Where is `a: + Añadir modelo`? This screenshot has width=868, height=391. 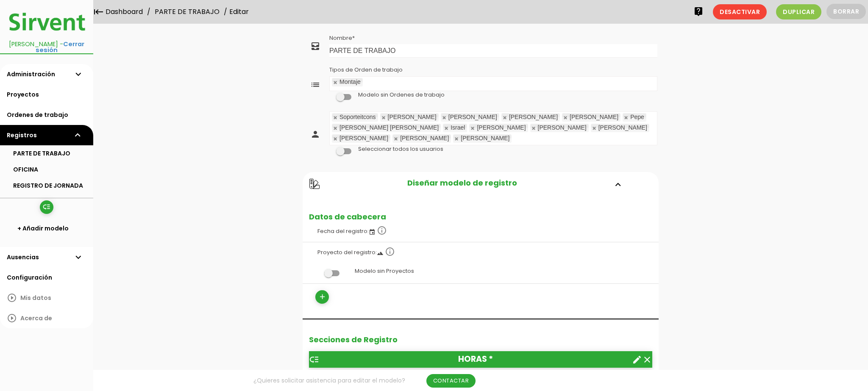 a: + Añadir modelo is located at coordinates (46, 228).